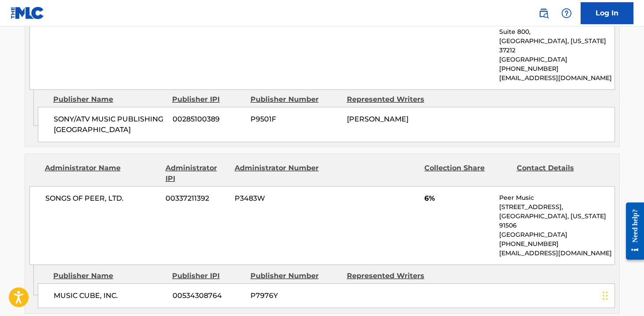 This screenshot has width=644, height=316. I want to click on div: Collection Share, so click(467, 173).